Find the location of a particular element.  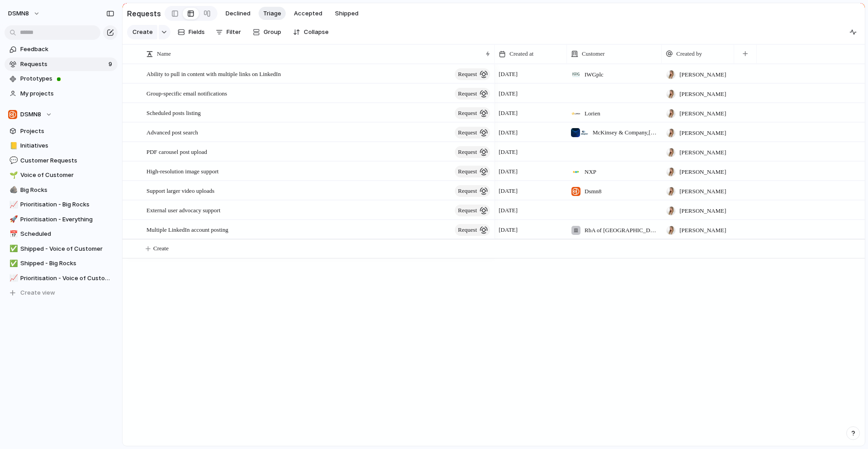

a: Requests9 is located at coordinates (61, 64).